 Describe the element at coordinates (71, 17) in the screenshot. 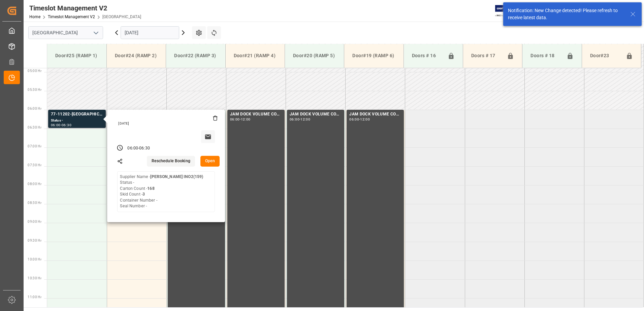

I see `a: Timeslot Management V2` at that location.